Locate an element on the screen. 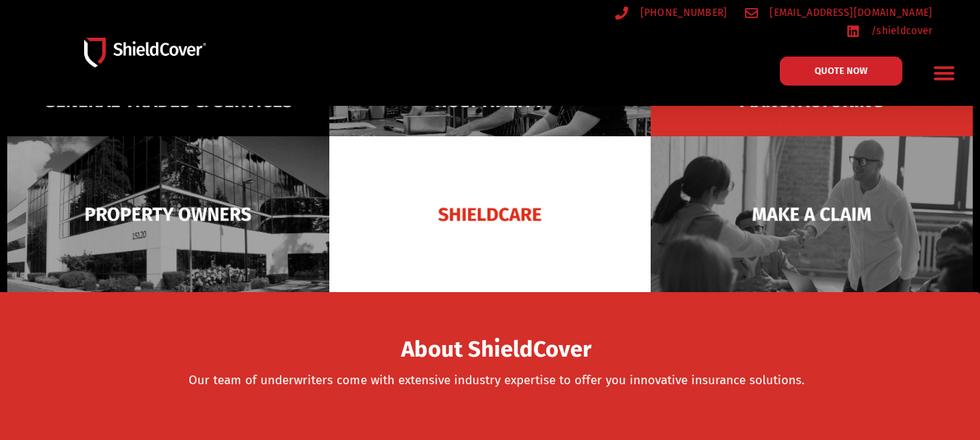  span: QUOTE NOW is located at coordinates (841, 70).